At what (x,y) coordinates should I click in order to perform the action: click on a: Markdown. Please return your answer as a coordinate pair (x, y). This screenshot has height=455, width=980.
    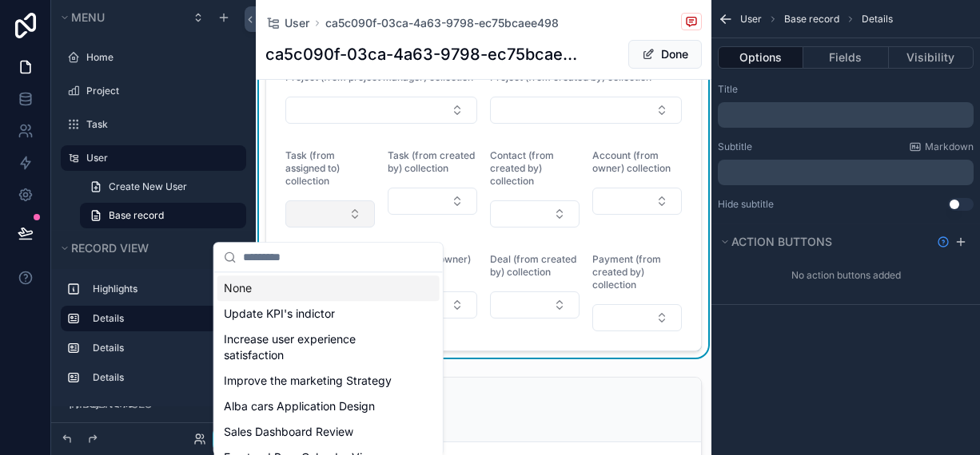
    Looking at the image, I should click on (941, 147).